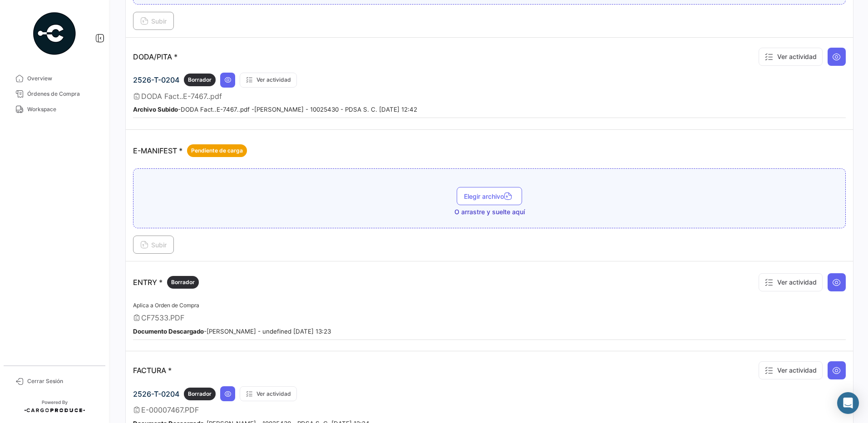 Image resolution: width=868 pixels, height=423 pixels. I want to click on a: Órdenes de Compra, so click(54, 94).